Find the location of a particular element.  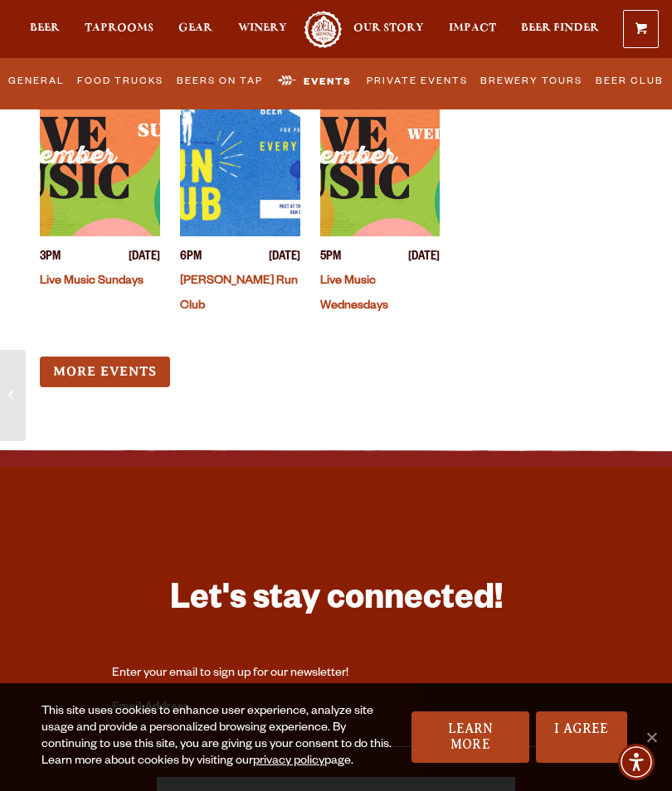

a: Gear is located at coordinates (195, 29).